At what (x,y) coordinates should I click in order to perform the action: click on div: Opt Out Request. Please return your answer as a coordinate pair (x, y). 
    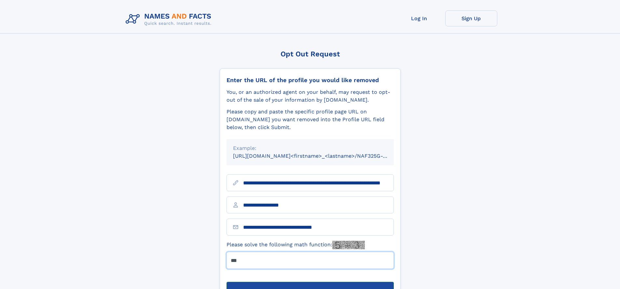
    Looking at the image, I should click on (310, 54).